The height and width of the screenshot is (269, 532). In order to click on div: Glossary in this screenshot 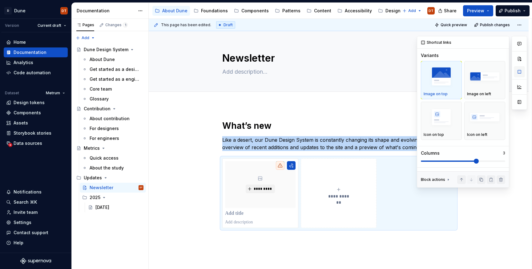, I will do `click(99, 99)`.